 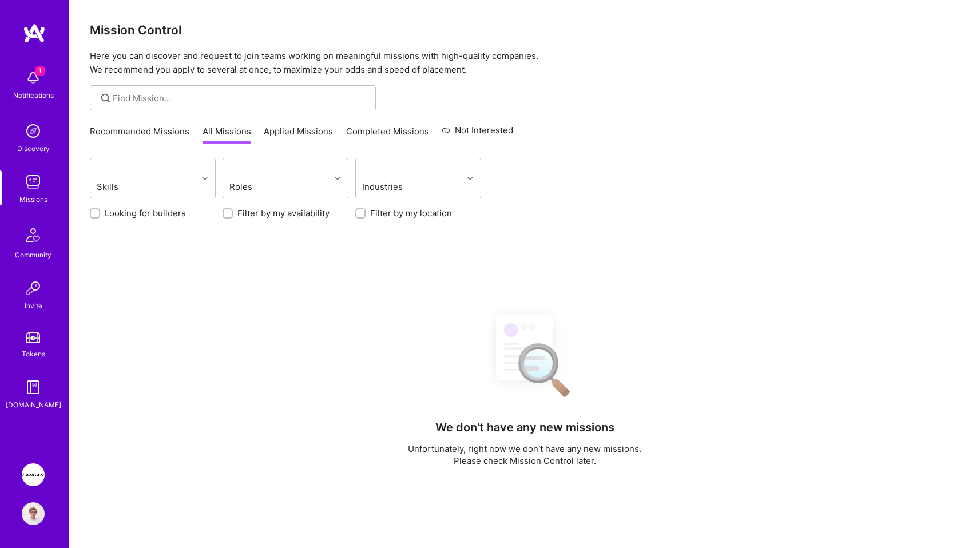 I want to click on img: No Results, so click(x=525, y=355).